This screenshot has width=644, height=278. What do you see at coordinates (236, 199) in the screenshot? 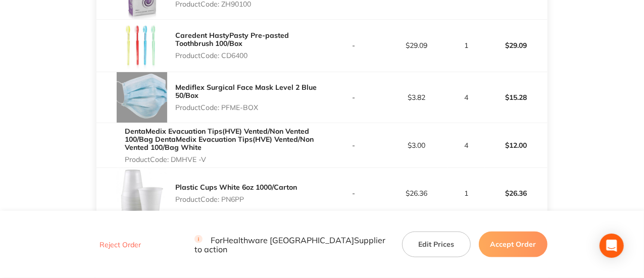
I see `p: Product Code: PN6PP` at bounding box center [236, 199].